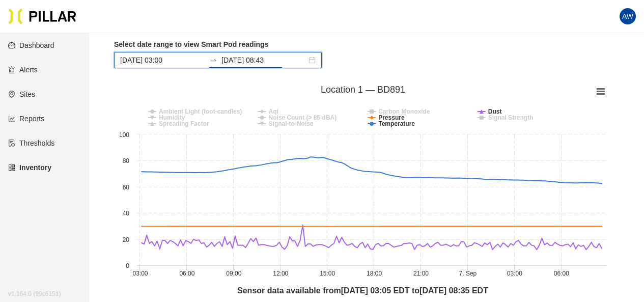 This screenshot has height=302, width=644. What do you see at coordinates (42, 16) in the screenshot?
I see `a: Pillar Technologies` at bounding box center [42, 16].